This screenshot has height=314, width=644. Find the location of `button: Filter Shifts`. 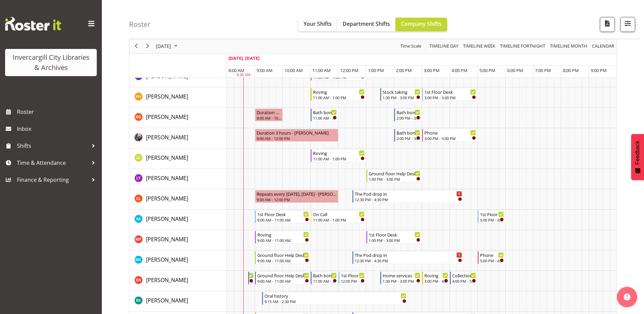

button: Filter Shifts is located at coordinates (627, 24).